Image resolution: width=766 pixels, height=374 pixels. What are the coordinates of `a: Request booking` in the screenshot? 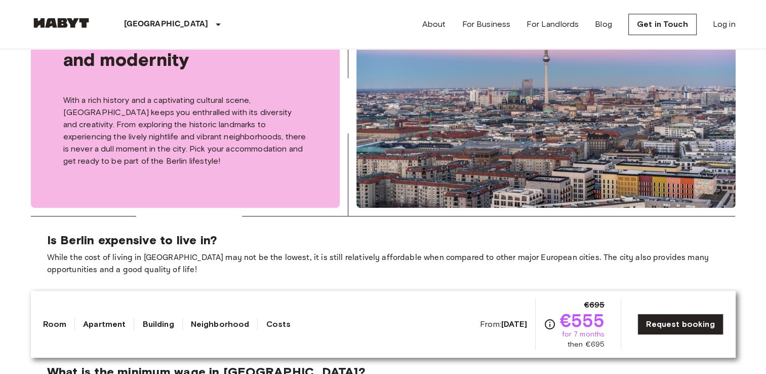 It's located at (680, 324).